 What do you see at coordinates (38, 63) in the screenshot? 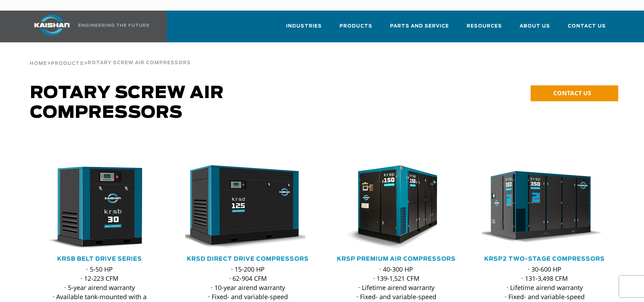
I see `a: Home` at bounding box center [38, 63].